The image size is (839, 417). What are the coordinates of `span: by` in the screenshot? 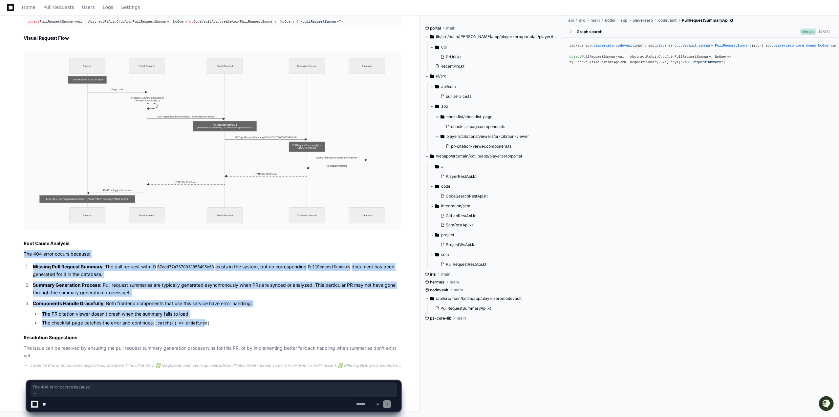 It's located at (191, 22).